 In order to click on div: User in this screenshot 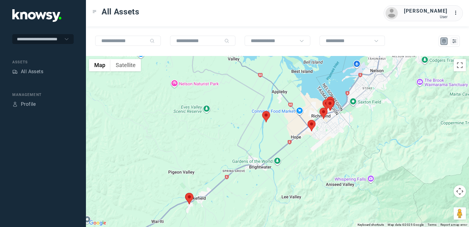, I will do `click(426, 17)`.